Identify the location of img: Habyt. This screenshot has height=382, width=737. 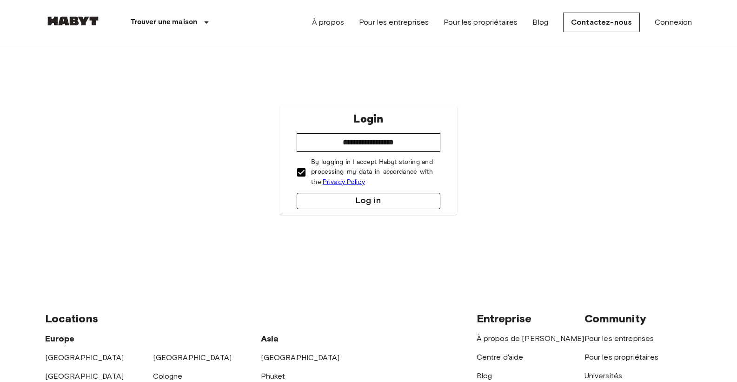
(73, 21).